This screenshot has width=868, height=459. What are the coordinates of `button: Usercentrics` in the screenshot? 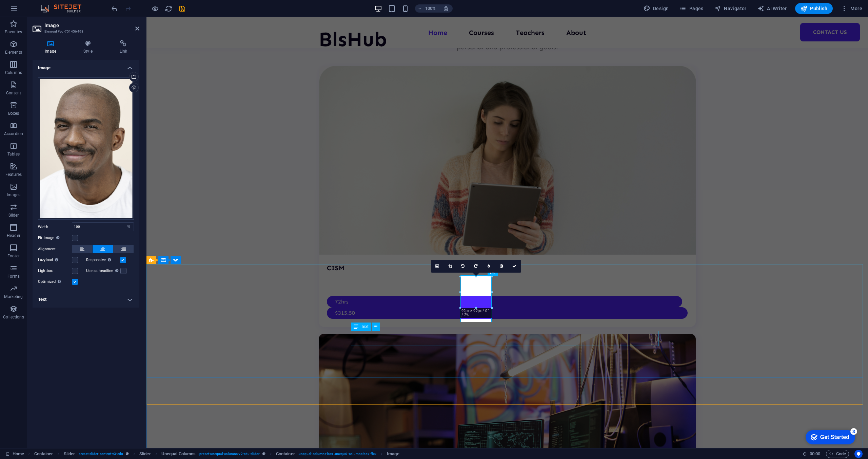 It's located at (859, 453).